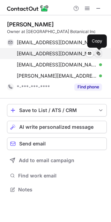 The width and height of the screenshot is (111, 222). What do you see at coordinates (57, 127) in the screenshot?
I see `button: AI write personalized message` at bounding box center [57, 127].